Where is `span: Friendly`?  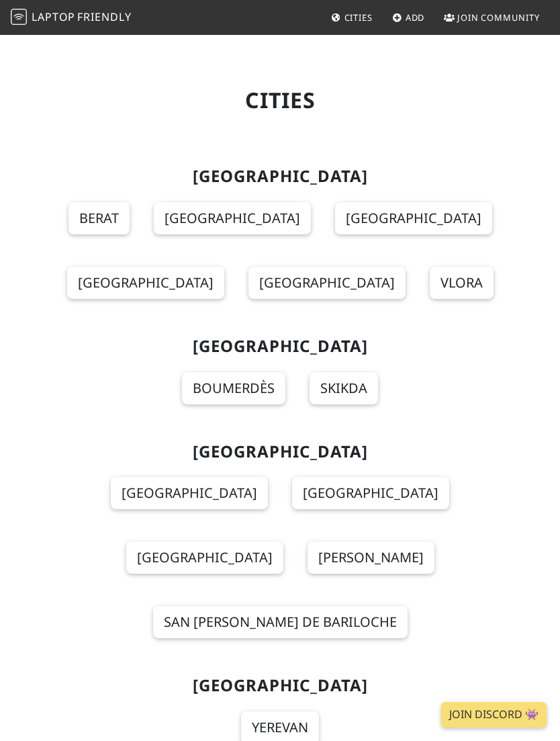 span: Friendly is located at coordinates (104, 17).